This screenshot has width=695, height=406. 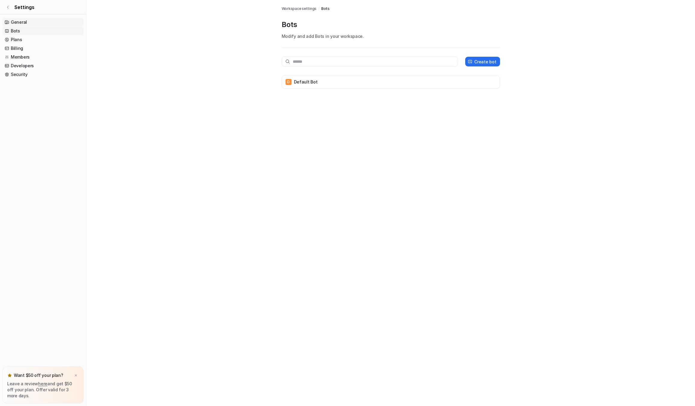 What do you see at coordinates (289, 82) in the screenshot?
I see `span: D` at bounding box center [289, 82].